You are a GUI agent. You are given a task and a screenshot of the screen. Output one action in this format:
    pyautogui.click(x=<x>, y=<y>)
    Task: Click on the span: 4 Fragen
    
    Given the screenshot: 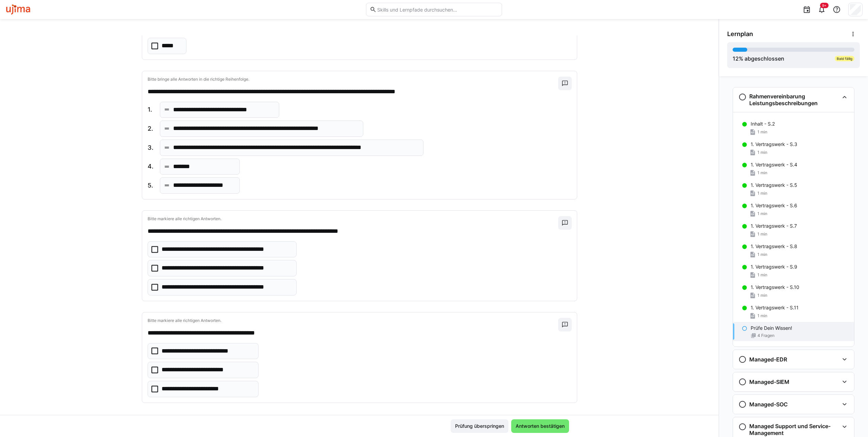 What is the action you would take?
    pyautogui.click(x=766, y=335)
    